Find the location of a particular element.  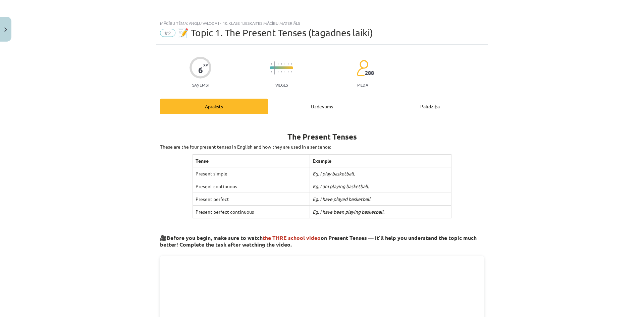

td: Present perfect continuous is located at coordinates (251, 212).